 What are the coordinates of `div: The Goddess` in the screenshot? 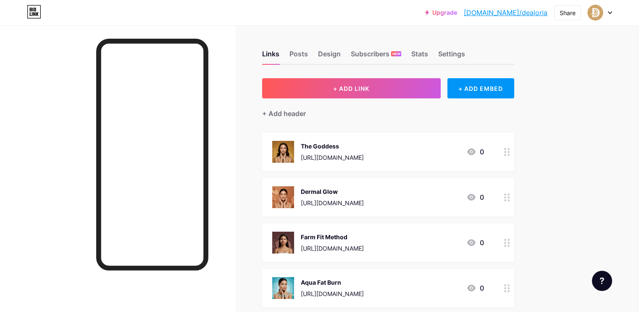 It's located at (332, 146).